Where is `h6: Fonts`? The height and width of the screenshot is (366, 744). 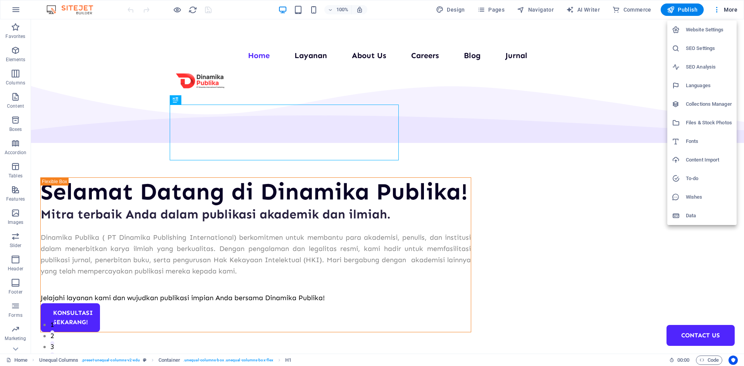
h6: Fonts is located at coordinates (709, 141).